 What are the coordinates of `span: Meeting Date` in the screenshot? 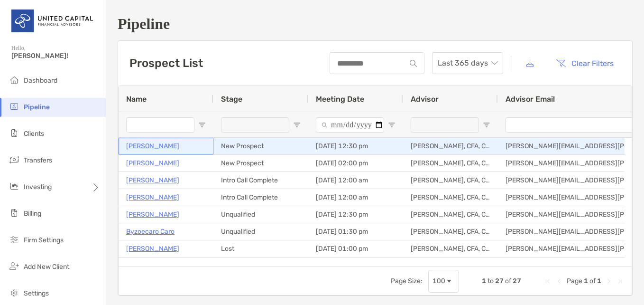 It's located at (340, 99).